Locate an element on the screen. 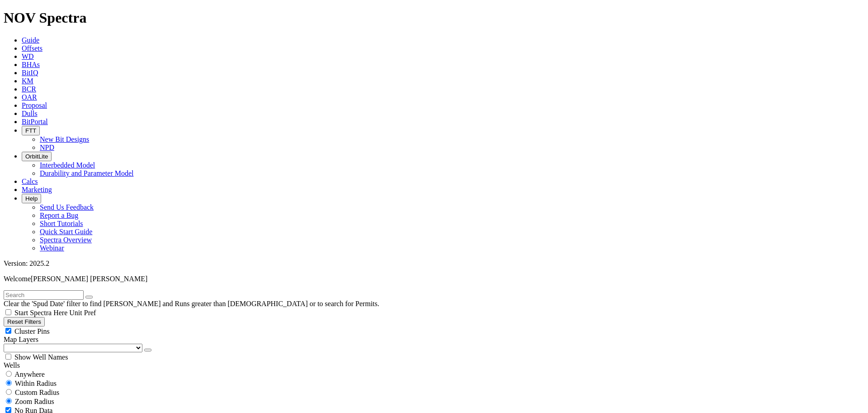 This screenshot has height=413, width=868. input: Search is located at coordinates (43, 295).